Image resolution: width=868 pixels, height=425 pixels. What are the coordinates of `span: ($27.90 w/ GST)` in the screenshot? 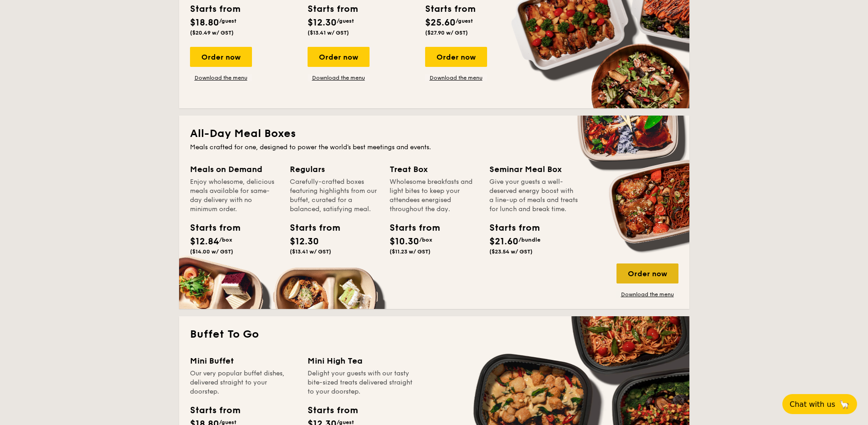 It's located at (447, 33).